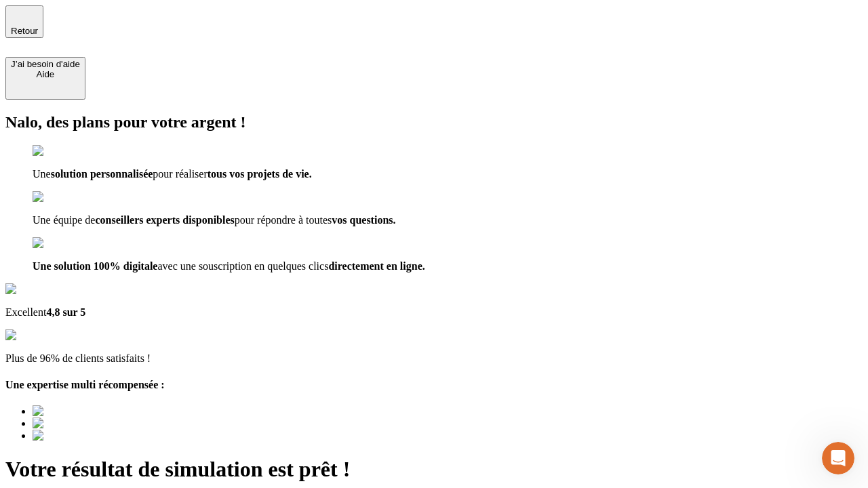 Image resolution: width=868 pixels, height=488 pixels. Describe the element at coordinates (364, 219) in the screenshot. I see `span: vos questions.` at that location.